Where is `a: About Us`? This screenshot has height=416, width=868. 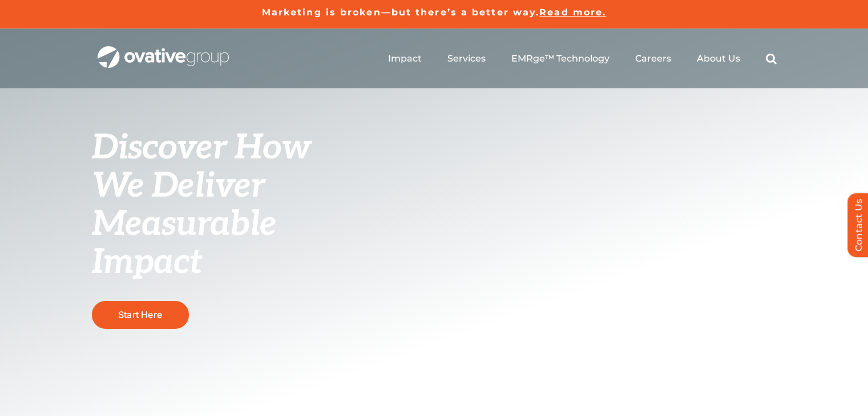 a: About Us is located at coordinates (718, 58).